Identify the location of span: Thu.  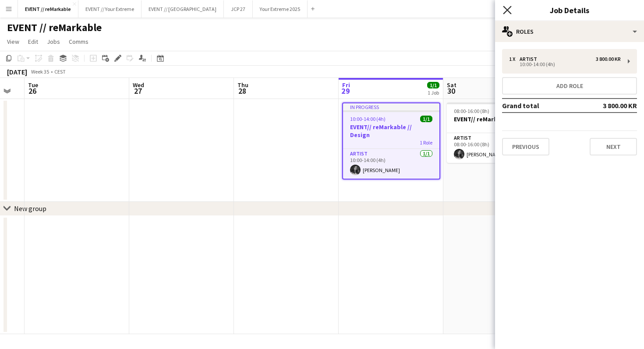
(242, 85).